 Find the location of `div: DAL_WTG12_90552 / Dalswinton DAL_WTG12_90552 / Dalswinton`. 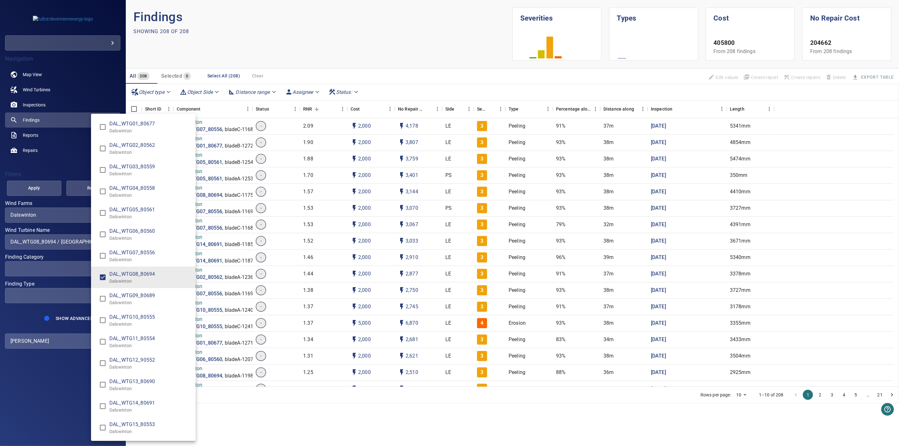

div: DAL_WTG12_90552 / Dalswinton DAL_WTG12_90552 / Dalswinton is located at coordinates (150, 363).